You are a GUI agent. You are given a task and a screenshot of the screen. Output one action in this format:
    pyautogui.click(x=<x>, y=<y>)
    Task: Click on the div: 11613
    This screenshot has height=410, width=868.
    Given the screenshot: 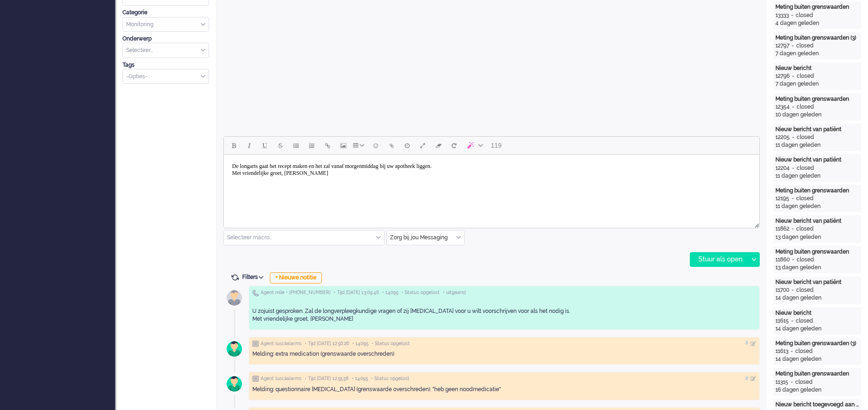 What is the action you would take?
    pyautogui.click(x=782, y=351)
    